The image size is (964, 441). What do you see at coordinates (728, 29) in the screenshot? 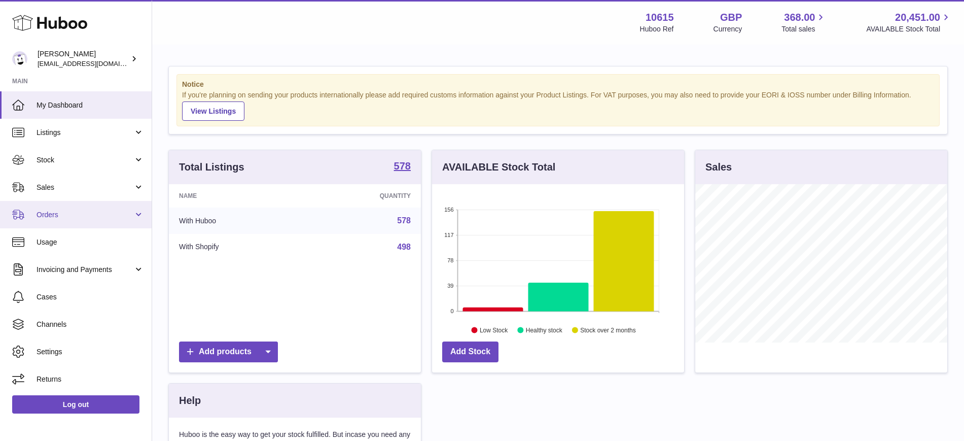
I see `div: Currency` at bounding box center [728, 29].